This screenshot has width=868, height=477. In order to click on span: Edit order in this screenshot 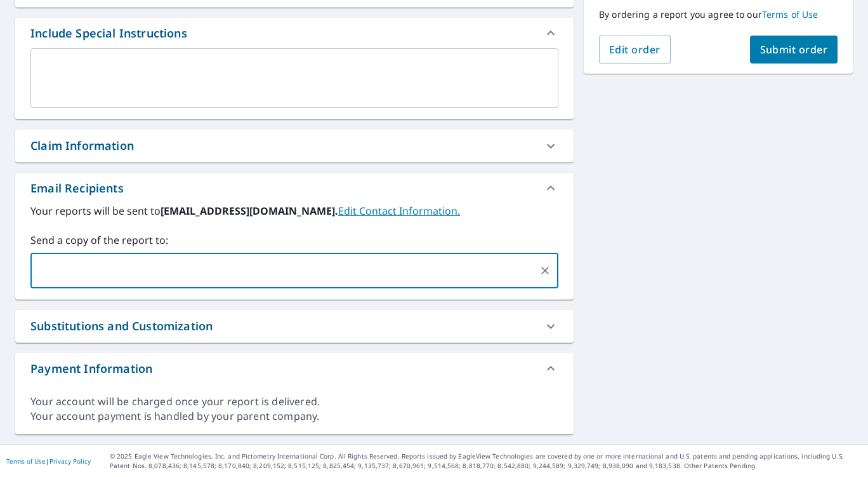, I will do `click(635, 50)`.